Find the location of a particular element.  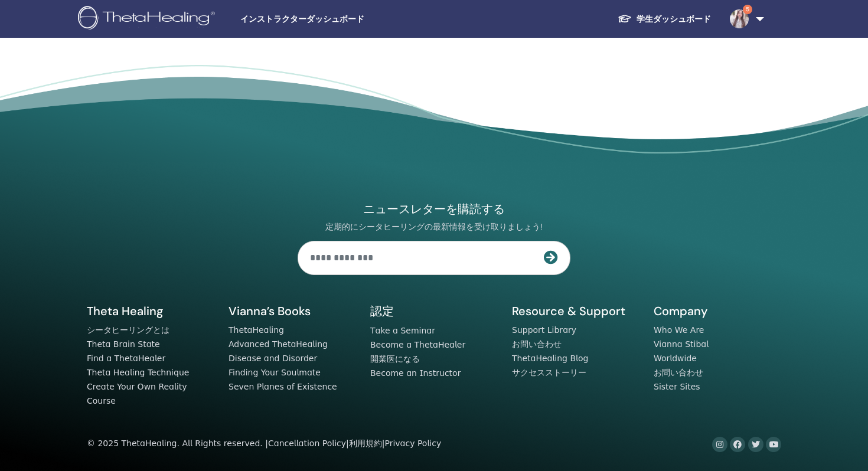

img: graduation-cap-white.svg is located at coordinates (624, 18).